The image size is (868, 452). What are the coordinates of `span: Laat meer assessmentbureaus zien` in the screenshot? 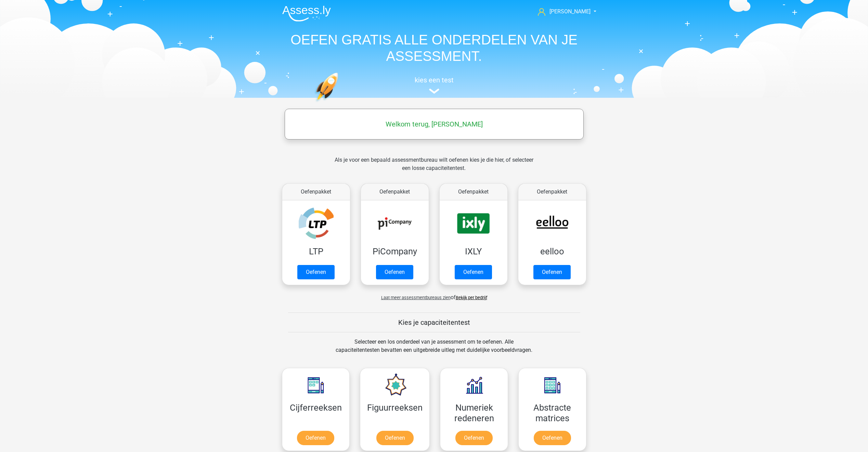 It's located at (416, 297).